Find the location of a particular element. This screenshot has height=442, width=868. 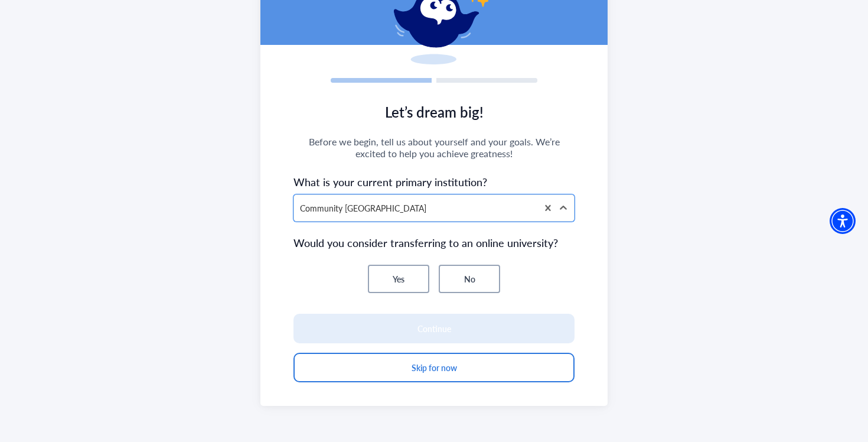

button: Yes is located at coordinates (399, 279).